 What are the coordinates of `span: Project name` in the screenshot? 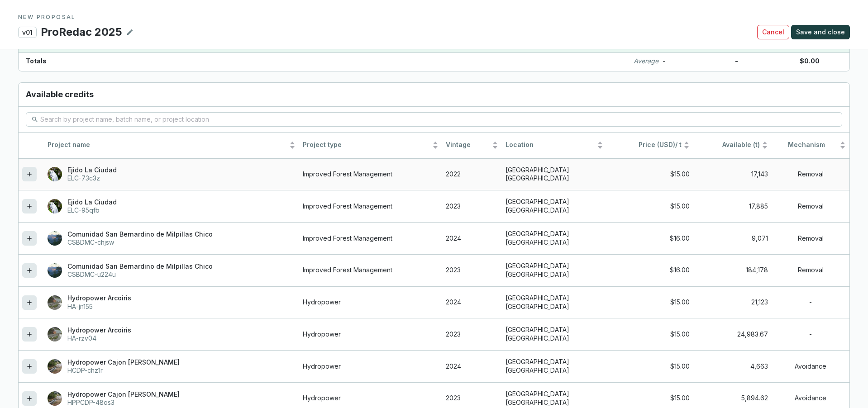 It's located at (167, 145).